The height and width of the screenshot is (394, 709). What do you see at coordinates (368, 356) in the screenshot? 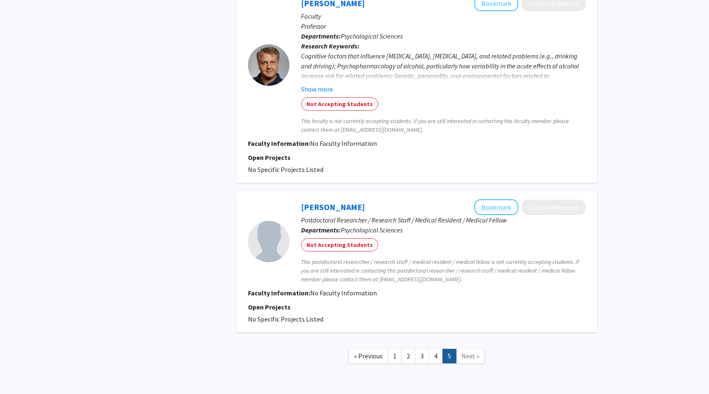
I see `span: « Previous` at bounding box center [368, 356].